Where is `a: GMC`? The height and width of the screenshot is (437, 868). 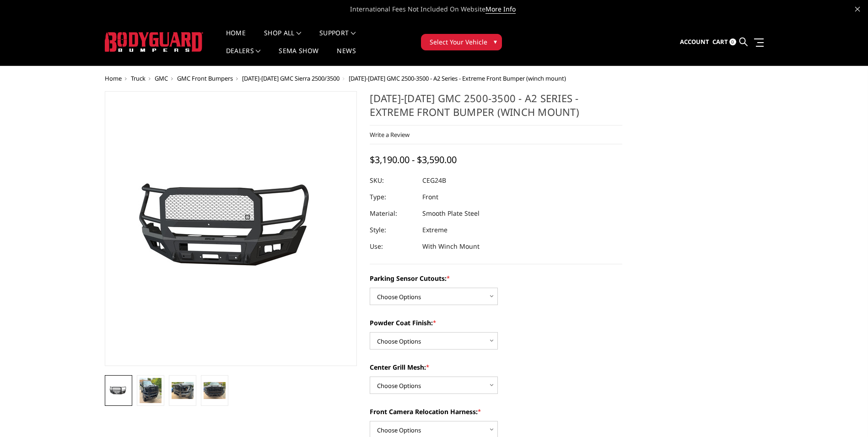
a: GMC is located at coordinates (161, 79).